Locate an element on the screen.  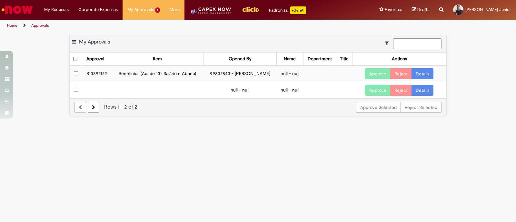
img: CapexLogo5.png is located at coordinates (211, 13).